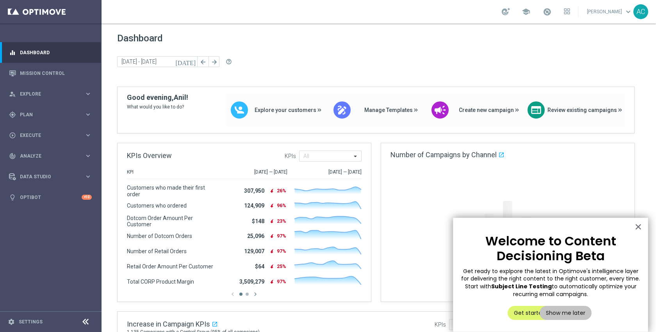 The width and height of the screenshot is (656, 332). Describe the element at coordinates (50, 52) in the screenshot. I see `div: Dashboard` at that location.